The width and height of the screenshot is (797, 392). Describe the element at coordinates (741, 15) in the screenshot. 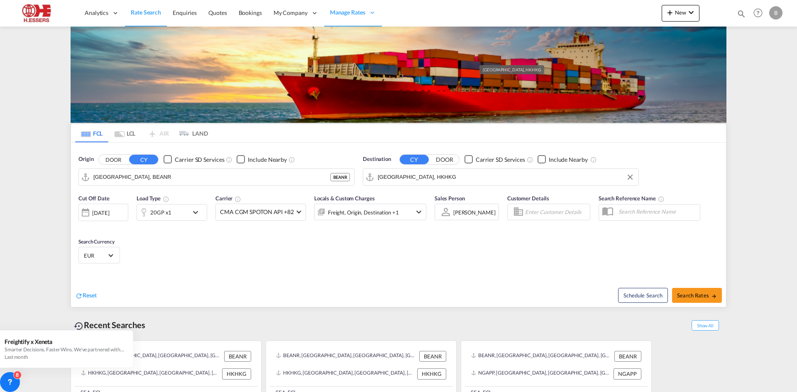

I see `div: icon-magnify` at that location.